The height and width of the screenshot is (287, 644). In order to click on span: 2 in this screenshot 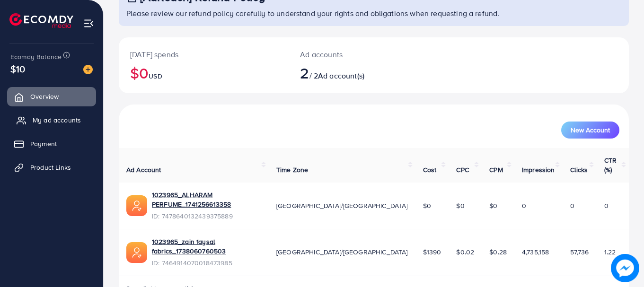, I will do `click(304, 73)`.